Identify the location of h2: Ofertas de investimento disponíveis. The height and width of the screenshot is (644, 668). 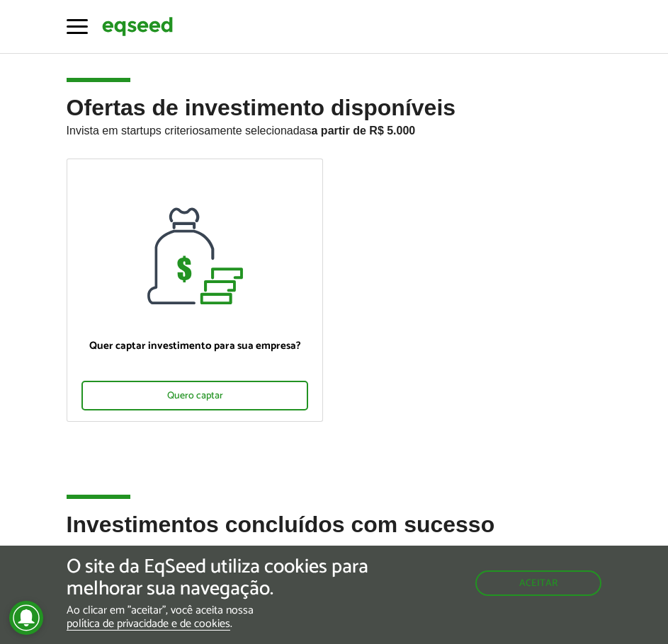
(334, 126).